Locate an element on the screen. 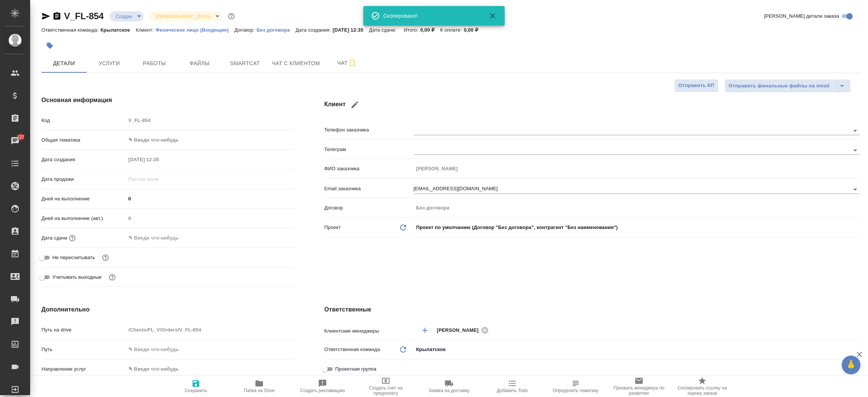  span: Чат с клиентом is located at coordinates (296, 64).